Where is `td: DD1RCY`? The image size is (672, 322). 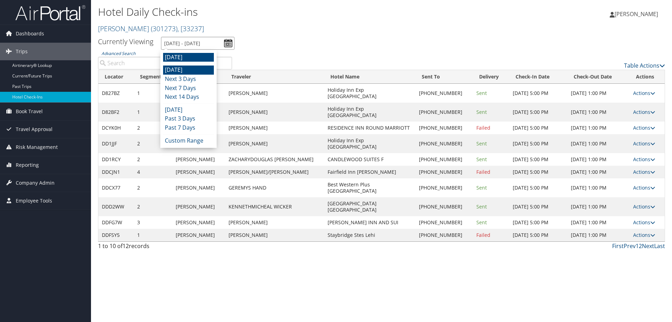 td: DD1RCY is located at coordinates (116, 159).